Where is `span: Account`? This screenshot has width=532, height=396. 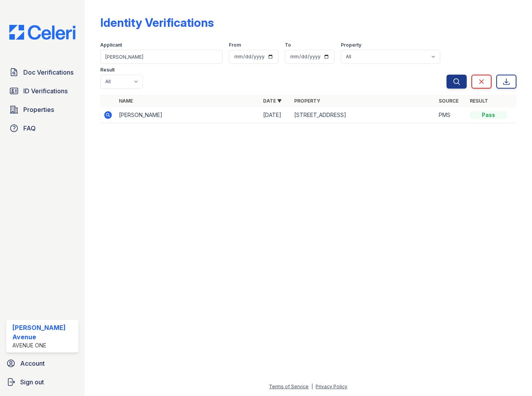
span: Account is located at coordinates (32, 363).